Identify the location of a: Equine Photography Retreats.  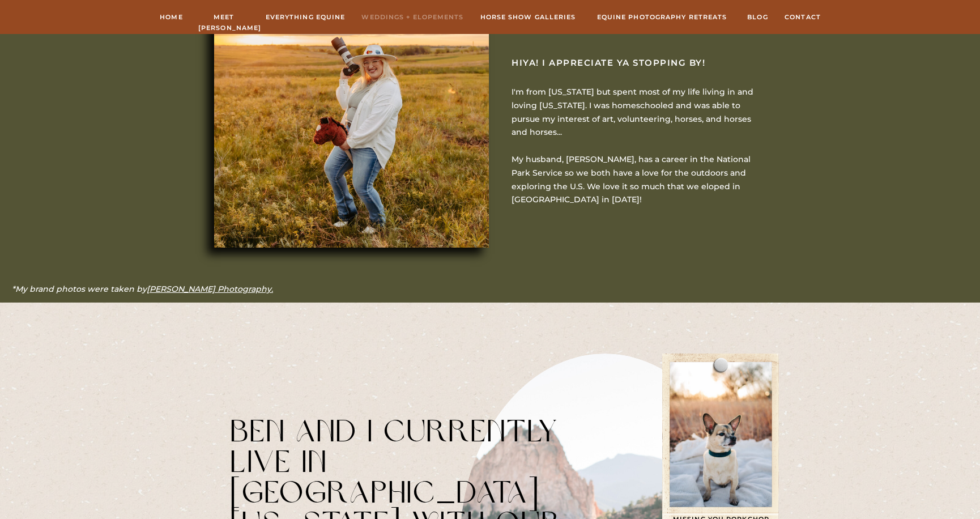
(662, 17).